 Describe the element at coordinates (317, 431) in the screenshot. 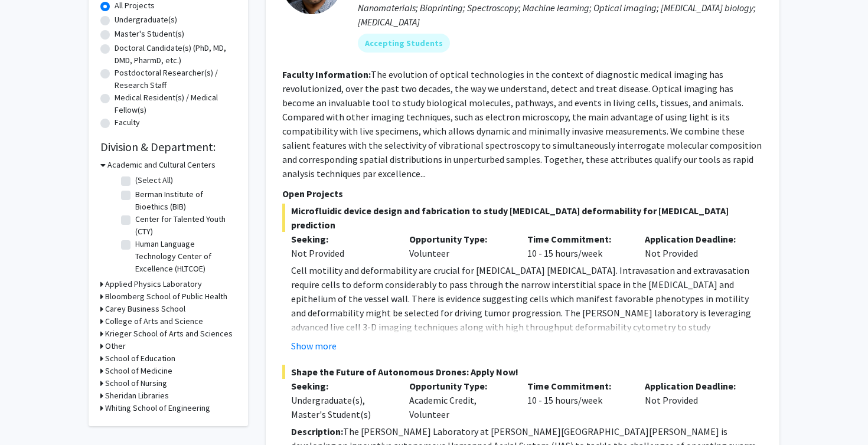

I see `strong: Description:` at that location.